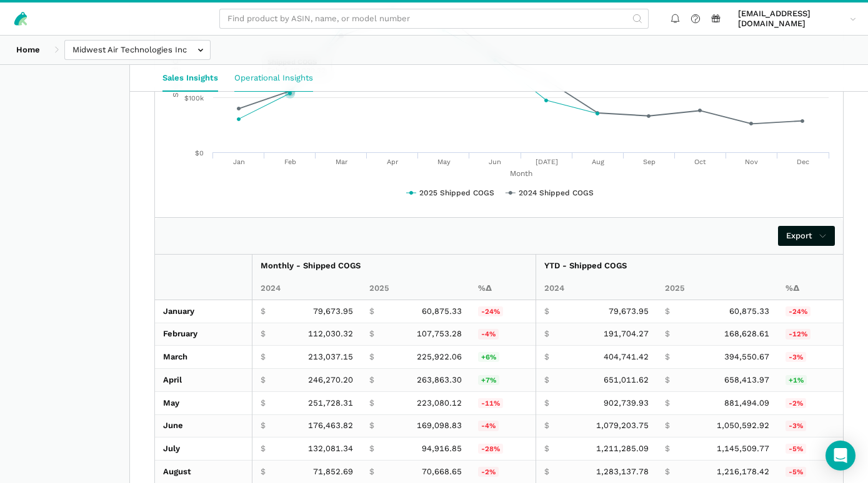  I want to click on text: May, so click(443, 162).